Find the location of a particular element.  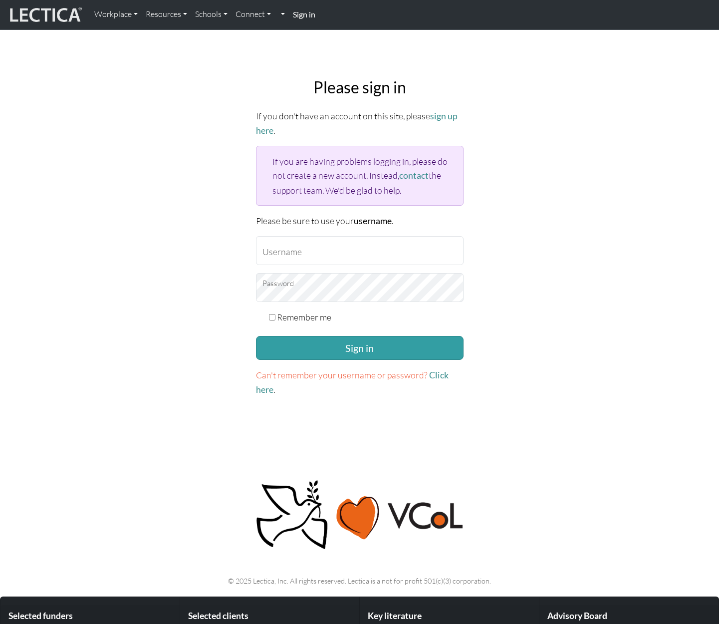

label: Remember me is located at coordinates (304, 317).